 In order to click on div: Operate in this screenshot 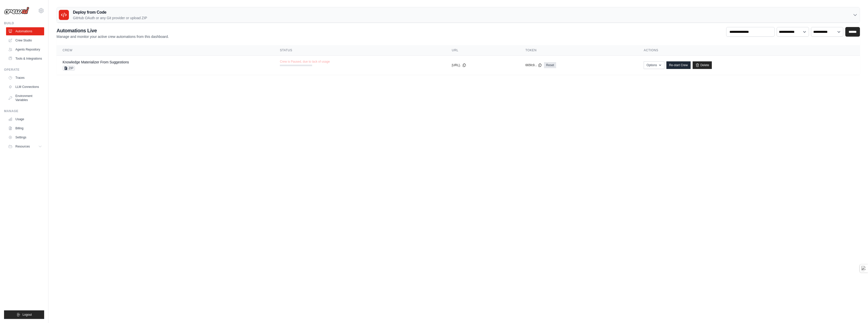, I will do `click(24, 70)`.